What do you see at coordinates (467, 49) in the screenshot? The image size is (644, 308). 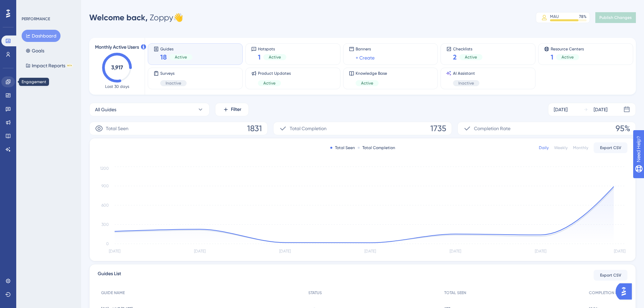 I see `span: Checklists` at bounding box center [467, 49].